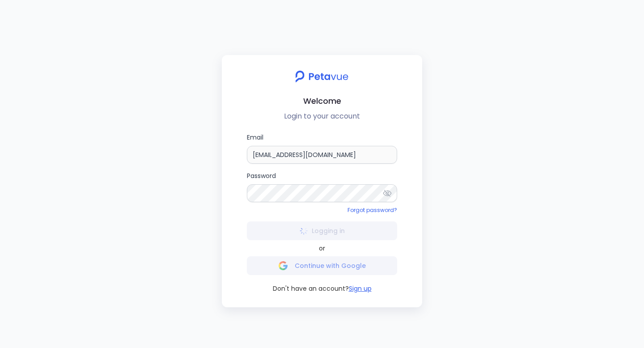 The image size is (644, 348). What do you see at coordinates (322, 155) in the screenshot?
I see `input: Email` at bounding box center [322, 155].